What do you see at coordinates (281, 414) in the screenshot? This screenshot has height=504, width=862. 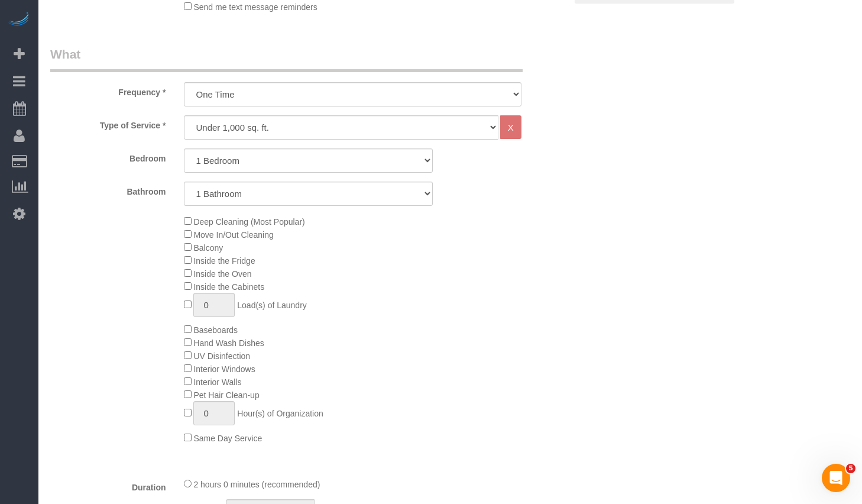 I see `span: Hour(s) of Organization` at bounding box center [281, 414].